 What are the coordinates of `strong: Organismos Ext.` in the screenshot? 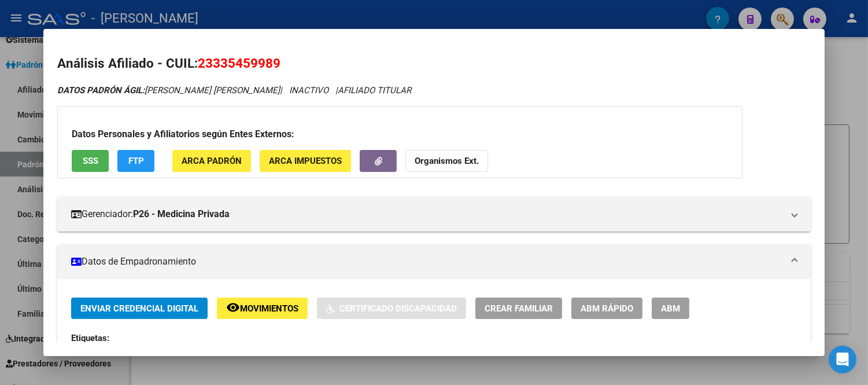 It's located at (446, 162).